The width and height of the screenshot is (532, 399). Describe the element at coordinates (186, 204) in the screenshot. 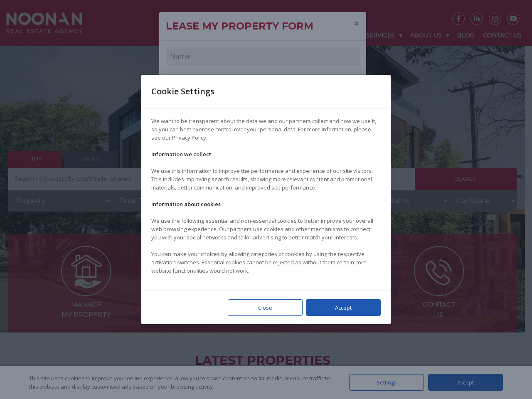

I see `strong: Information about cookies` at that location.